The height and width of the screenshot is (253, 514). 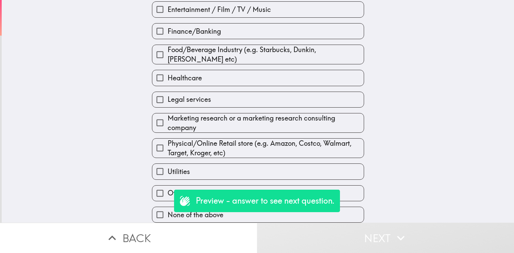 I want to click on span: Physical/Online Retail store (e.g. Amazon, Costco, Walmart, Target, Kroger, etc), so click(x=266, y=148).